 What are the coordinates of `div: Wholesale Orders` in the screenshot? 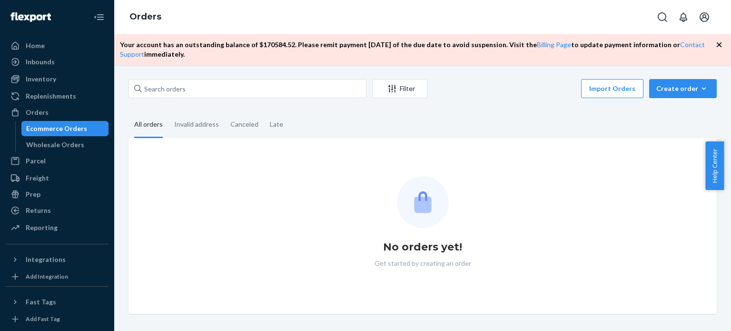 It's located at (55, 145).